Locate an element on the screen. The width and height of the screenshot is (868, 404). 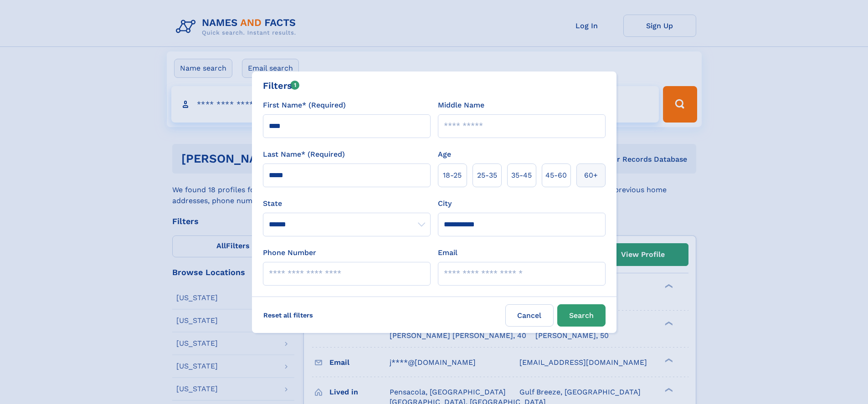
label: State is located at coordinates (347, 204).